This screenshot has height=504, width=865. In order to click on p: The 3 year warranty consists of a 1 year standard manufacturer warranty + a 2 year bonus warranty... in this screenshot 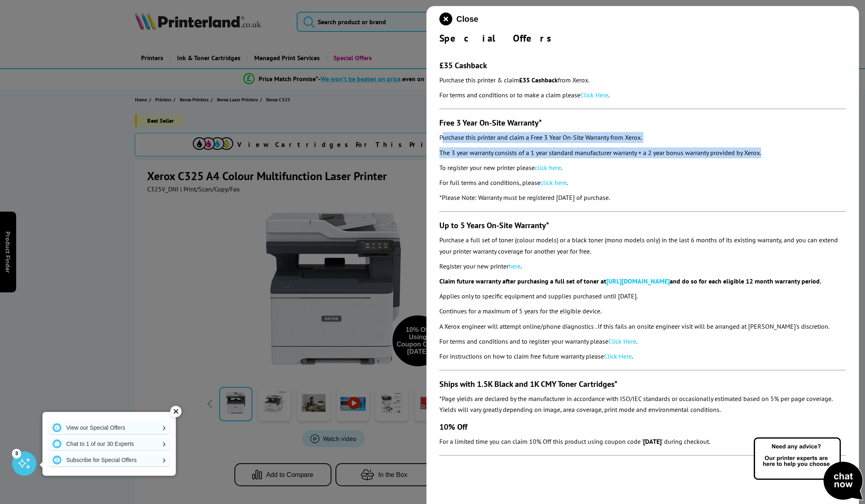, I will do `click(643, 153)`.